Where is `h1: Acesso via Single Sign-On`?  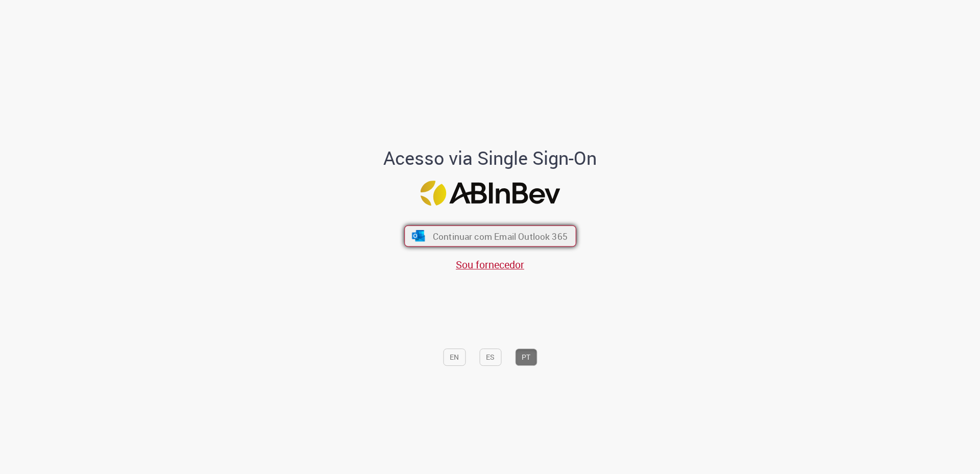
h1: Acesso via Single Sign-On is located at coordinates (490, 158).